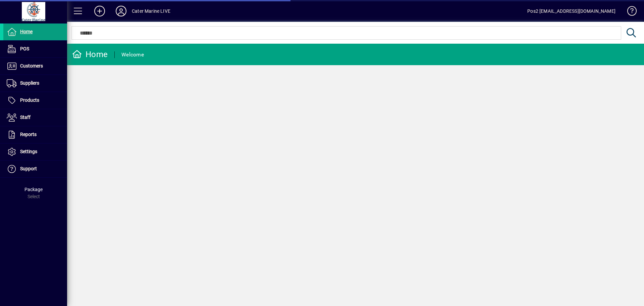 The width and height of the screenshot is (644, 306). Describe the element at coordinates (629, 12) in the screenshot. I see `a: Knowledge Base` at that location.